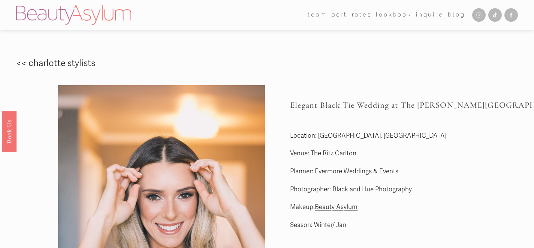 The height and width of the screenshot is (248, 534). What do you see at coordinates (393, 225) in the screenshot?
I see `p: Season: Winter/ Jan` at bounding box center [393, 225].